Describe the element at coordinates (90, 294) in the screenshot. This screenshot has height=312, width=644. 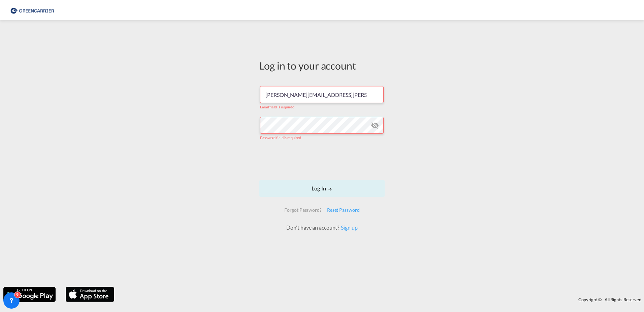
I see `img: apple.png` at that location.